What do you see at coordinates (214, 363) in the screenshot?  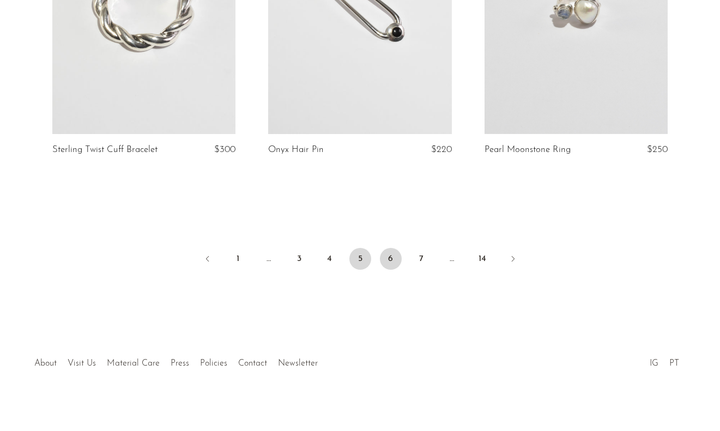 I see `a: Policies` at bounding box center [214, 363].